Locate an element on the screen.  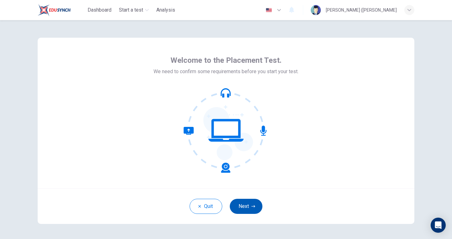
button: Start a test is located at coordinates (134, 10).